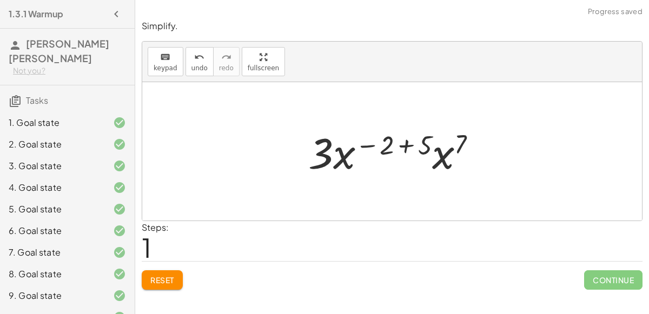 This screenshot has height=314, width=649. What do you see at coordinates (392, 26) in the screenshot?
I see `p: Simplify.` at bounding box center [392, 26].